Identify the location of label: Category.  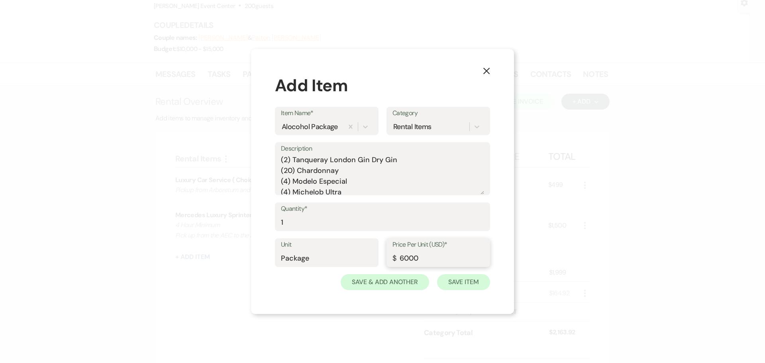
(438, 113).